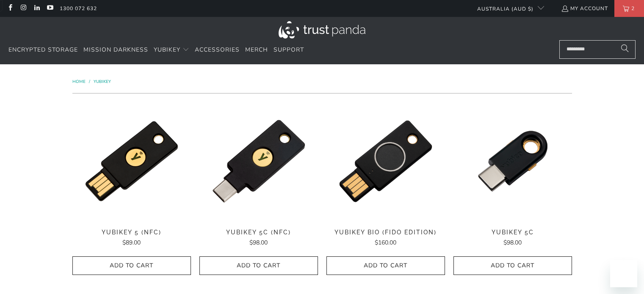  Describe the element at coordinates (258, 161) in the screenshot. I see `img: YubiKey 5C (NFC) - Trust Panda` at that location.